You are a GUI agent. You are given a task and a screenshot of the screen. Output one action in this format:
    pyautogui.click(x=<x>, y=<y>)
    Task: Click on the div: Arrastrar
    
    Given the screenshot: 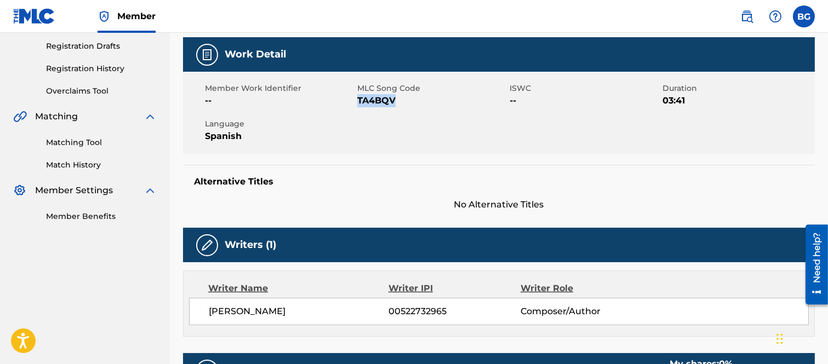 What is the action you would take?
    pyautogui.click(x=779, y=339)
    